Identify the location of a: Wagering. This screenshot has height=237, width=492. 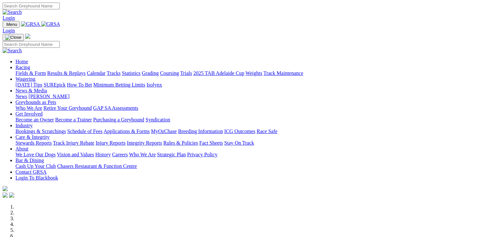
(25, 79).